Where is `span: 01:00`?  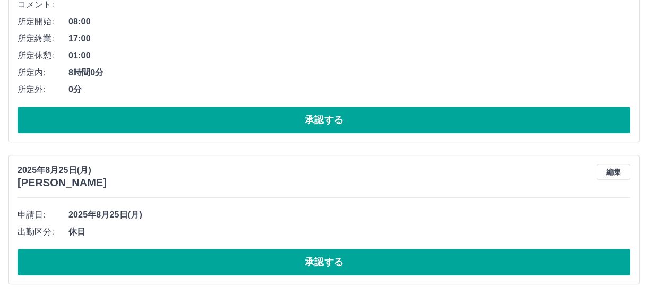 span: 01:00 is located at coordinates (349, 56).